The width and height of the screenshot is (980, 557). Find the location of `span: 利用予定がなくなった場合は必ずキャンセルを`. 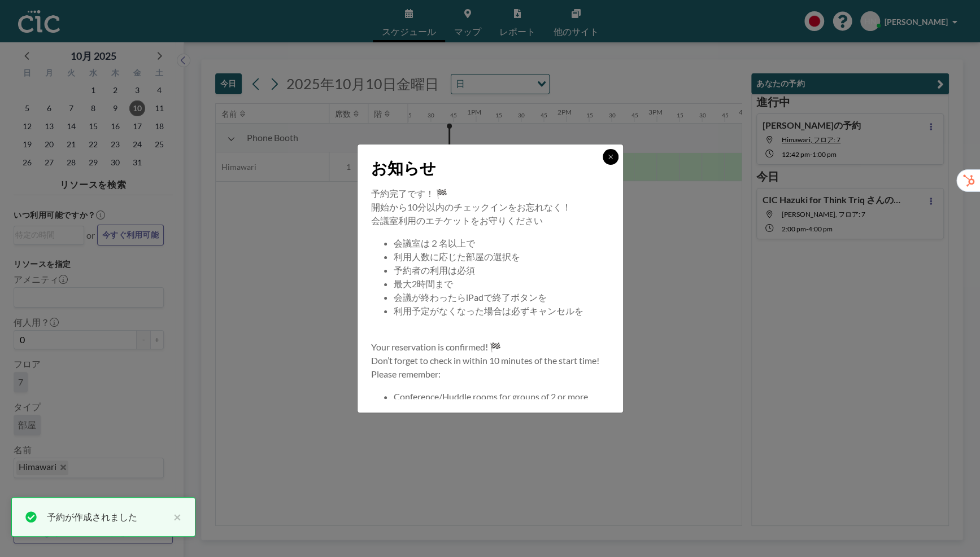

span: 利用予定がなくなった場合は必ずキャンセルを is located at coordinates (489, 310).